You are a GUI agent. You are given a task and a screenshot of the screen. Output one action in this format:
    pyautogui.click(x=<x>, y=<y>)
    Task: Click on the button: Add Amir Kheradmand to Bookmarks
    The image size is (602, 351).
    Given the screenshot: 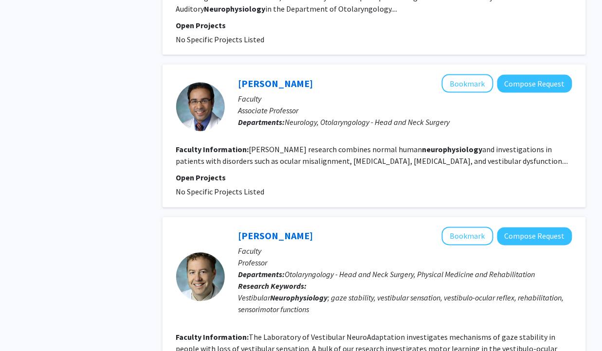 What is the action you would take?
    pyautogui.click(x=468, y=84)
    